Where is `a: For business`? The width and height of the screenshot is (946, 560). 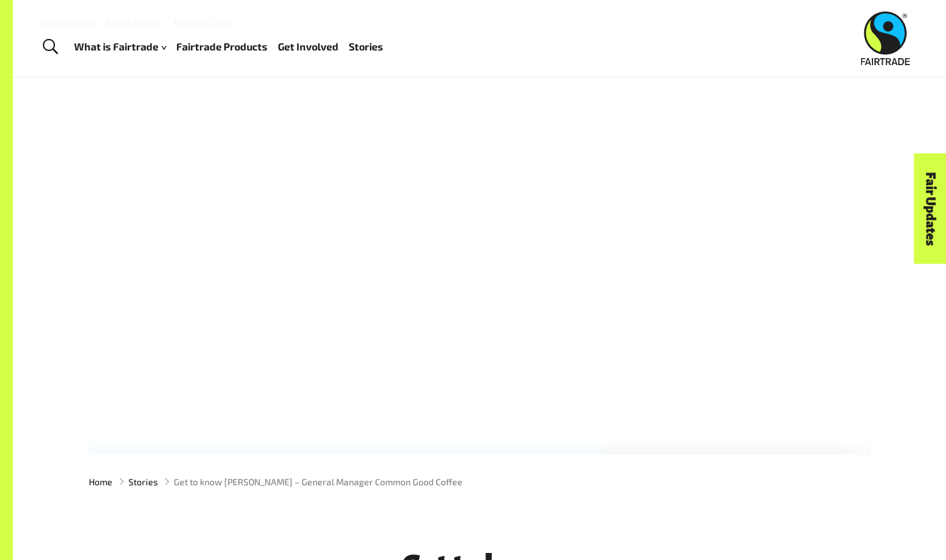
a: For business is located at coordinates (67, 22).